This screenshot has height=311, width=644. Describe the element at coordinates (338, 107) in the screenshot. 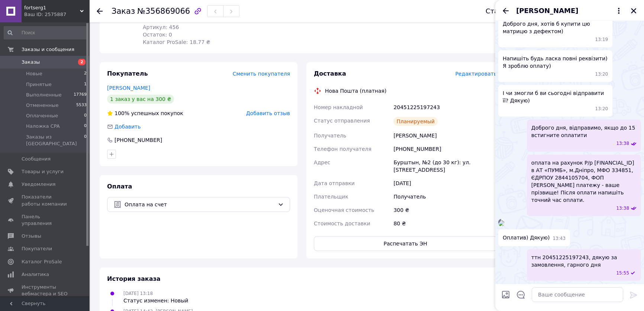

I see `span: Номер накладной` at that location.